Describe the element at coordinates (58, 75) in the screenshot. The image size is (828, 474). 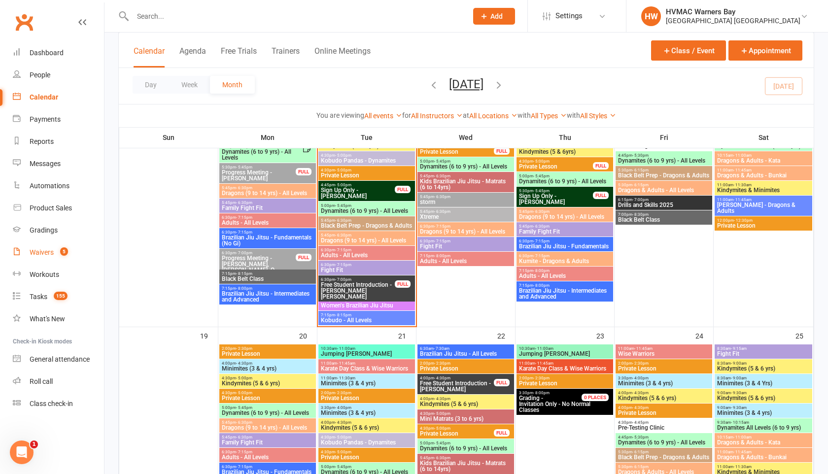
I see `a: People` at that location.